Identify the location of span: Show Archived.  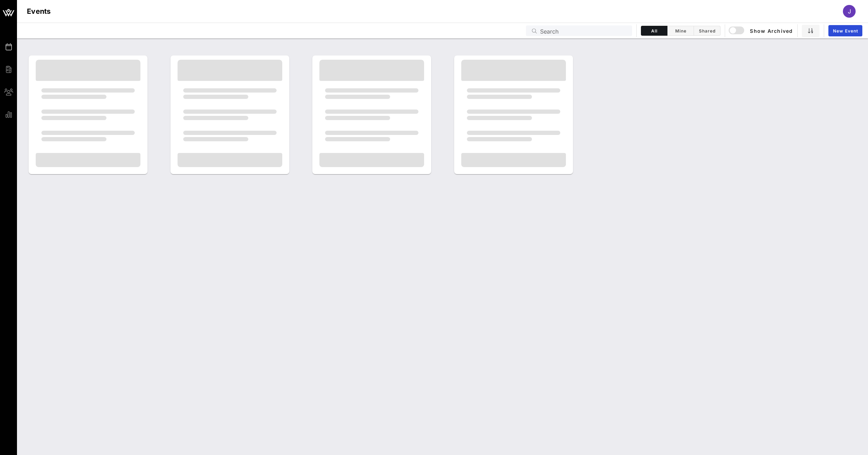
(761, 31).